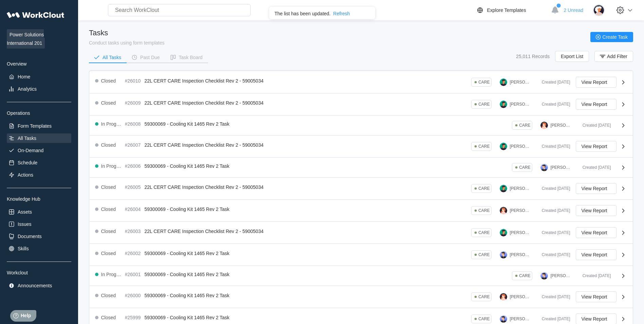 This screenshot has width=644, height=324. What do you see at coordinates (39, 212) in the screenshot?
I see `a: Assets` at bounding box center [39, 212].